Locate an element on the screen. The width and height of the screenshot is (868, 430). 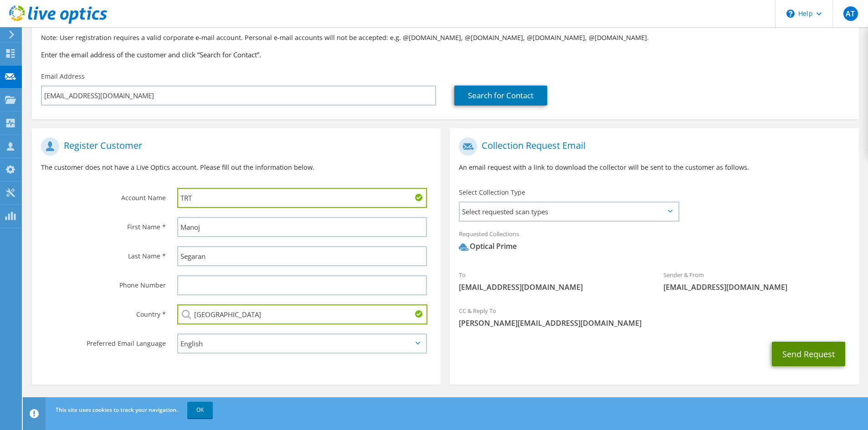
div: CC & Reply To is located at coordinates (653, 317).